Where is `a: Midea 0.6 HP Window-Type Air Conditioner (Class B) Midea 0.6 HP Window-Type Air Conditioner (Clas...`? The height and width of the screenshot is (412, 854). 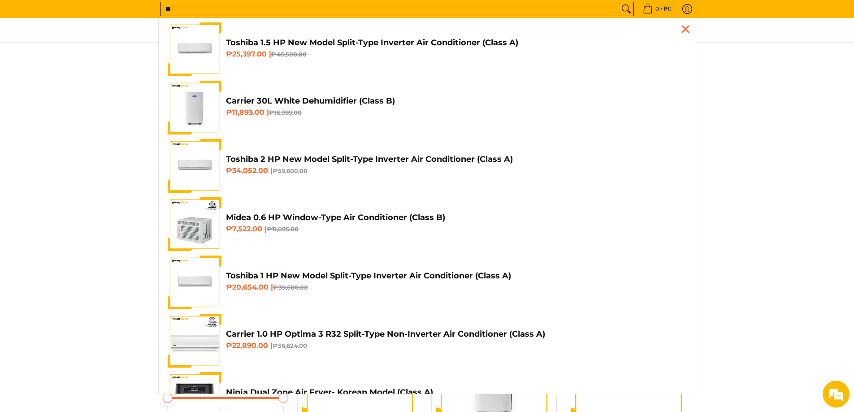
a: Midea 0.6 HP Window-Type Air Conditioner (Class B) Midea 0.6 HP Window-Type Air Conditioner (Clas... is located at coordinates (428, 224).